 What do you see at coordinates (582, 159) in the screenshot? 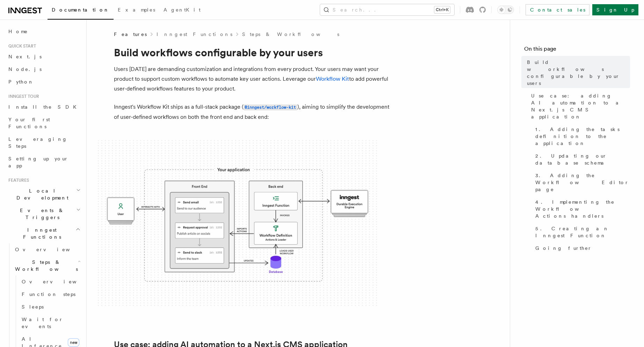
I see `span: 2. Updating our database schema` at bounding box center [582, 159].